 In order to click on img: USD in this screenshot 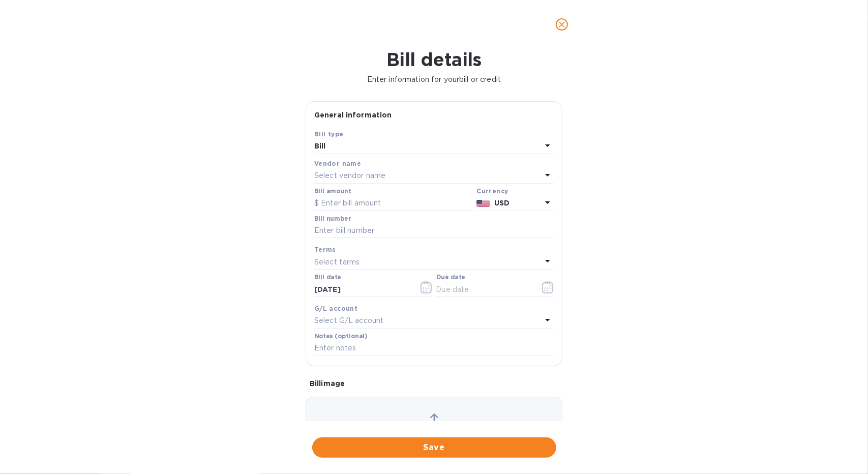, I will do `click(483, 203)`.